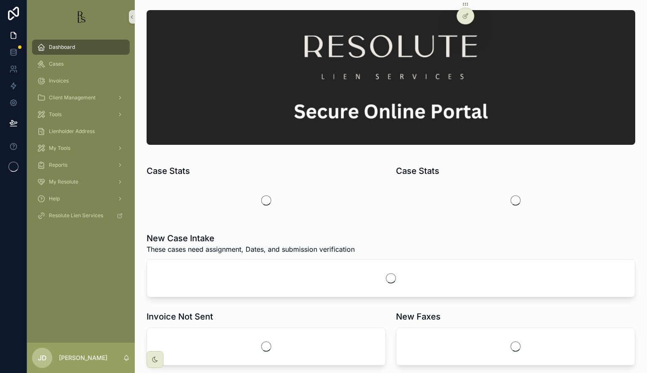  What do you see at coordinates (59, 81) in the screenshot?
I see `span: Invoices` at bounding box center [59, 81].